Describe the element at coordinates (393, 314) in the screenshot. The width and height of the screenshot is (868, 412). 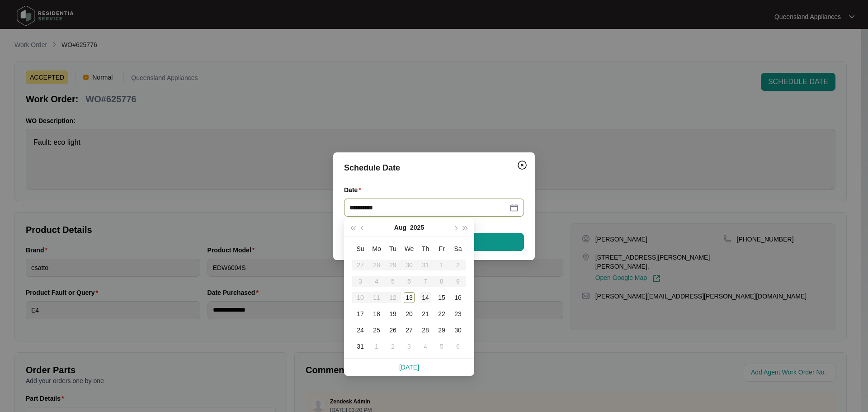
I see `td: 2025-08-19` at that location.